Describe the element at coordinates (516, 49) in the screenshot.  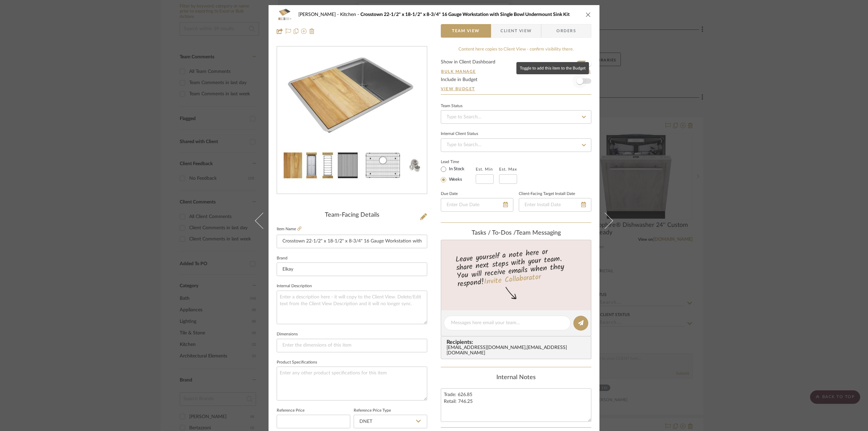
I see `div: Content here copies to Client View - confirm visibility there.` at that location.